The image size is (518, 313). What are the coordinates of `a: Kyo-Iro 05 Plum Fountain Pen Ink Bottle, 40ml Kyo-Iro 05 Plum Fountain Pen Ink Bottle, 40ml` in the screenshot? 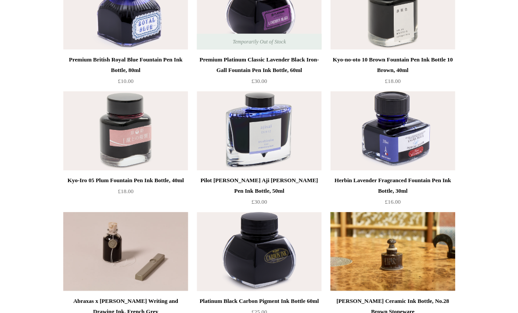 It's located at (125, 130).